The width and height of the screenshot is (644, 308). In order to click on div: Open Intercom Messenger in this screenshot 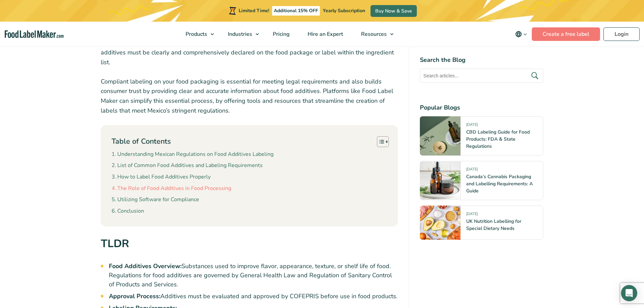, I will do `click(629, 293)`.